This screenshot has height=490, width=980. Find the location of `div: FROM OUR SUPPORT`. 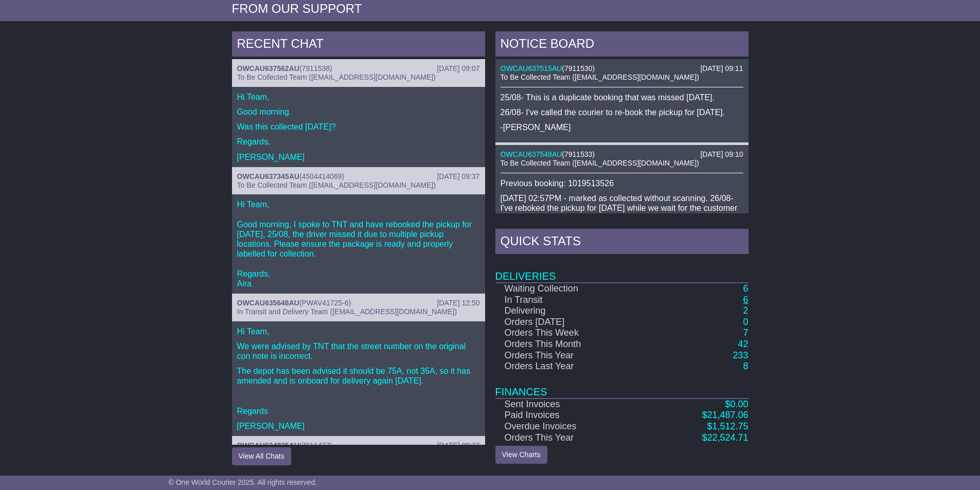

div: FROM OUR SUPPORT is located at coordinates (490, 9).